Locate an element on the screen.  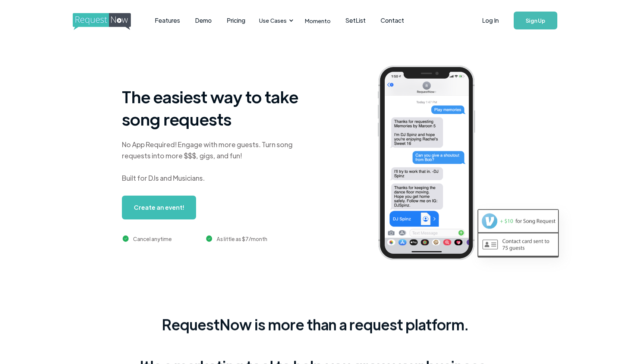
a: Log In is located at coordinates (490, 21).